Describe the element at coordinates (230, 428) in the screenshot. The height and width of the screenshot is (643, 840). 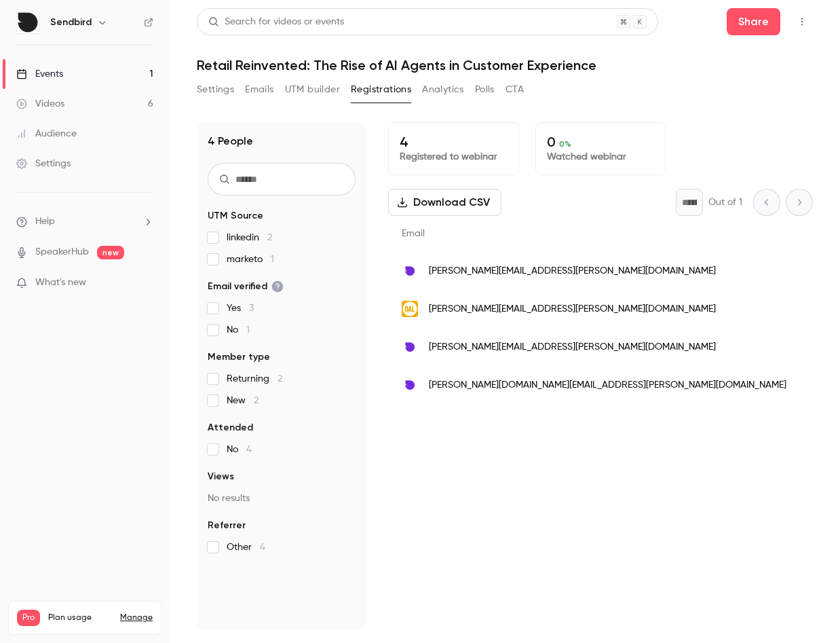
I see `span: Attended` at that location.